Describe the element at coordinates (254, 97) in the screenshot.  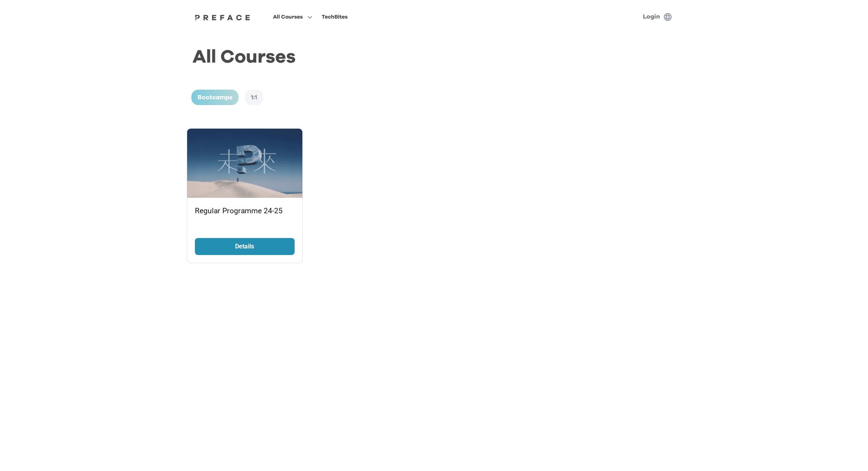
I see `div: 1:1` at that location.